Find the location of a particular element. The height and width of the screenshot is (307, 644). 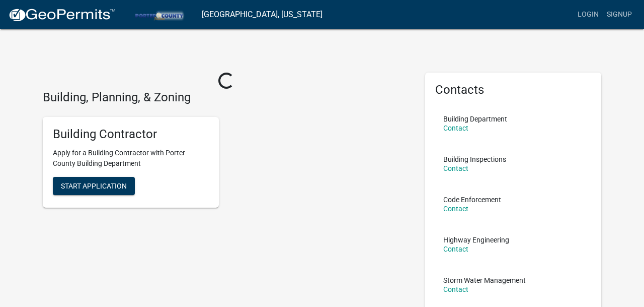

h5: Contacts is located at coordinates (513, 90).